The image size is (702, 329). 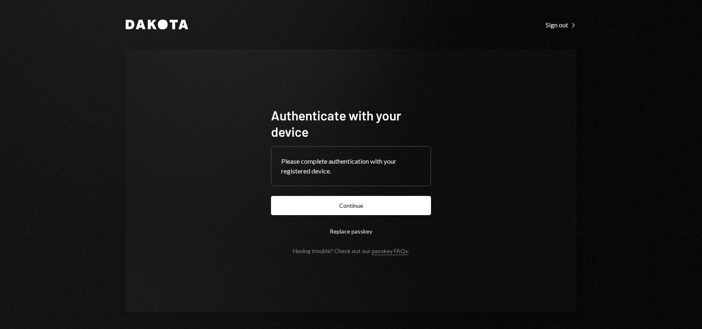 What do you see at coordinates (561, 24) in the screenshot?
I see `a: Sign out` at bounding box center [561, 24].